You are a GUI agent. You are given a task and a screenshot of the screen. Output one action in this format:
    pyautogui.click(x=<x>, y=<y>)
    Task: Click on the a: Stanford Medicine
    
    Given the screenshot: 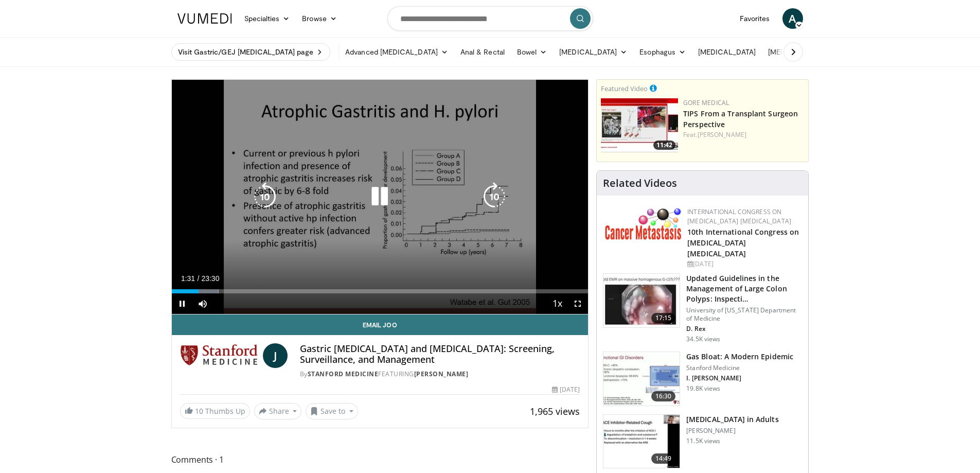 What is the action you would take?
    pyautogui.click(x=343, y=374)
    